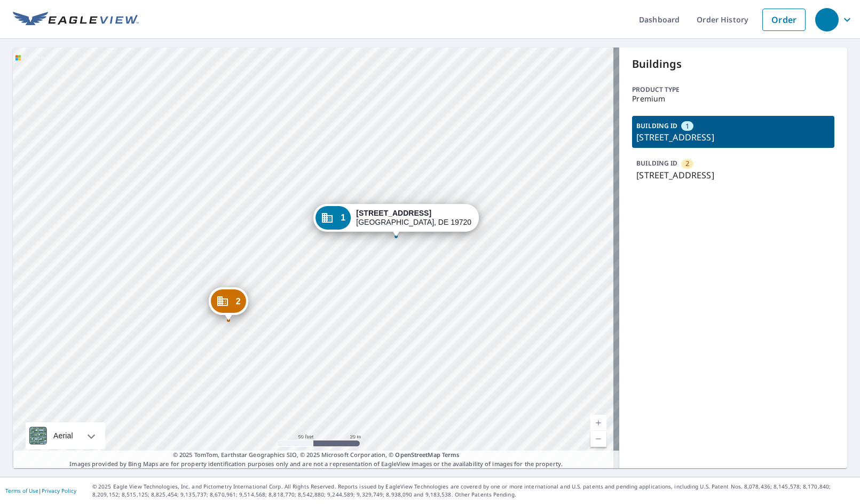  I want to click on span: © 2025 TomTom, Earthstar Geographics SIO, © 2025 Microsoft Corporation, ©, so click(316, 454).